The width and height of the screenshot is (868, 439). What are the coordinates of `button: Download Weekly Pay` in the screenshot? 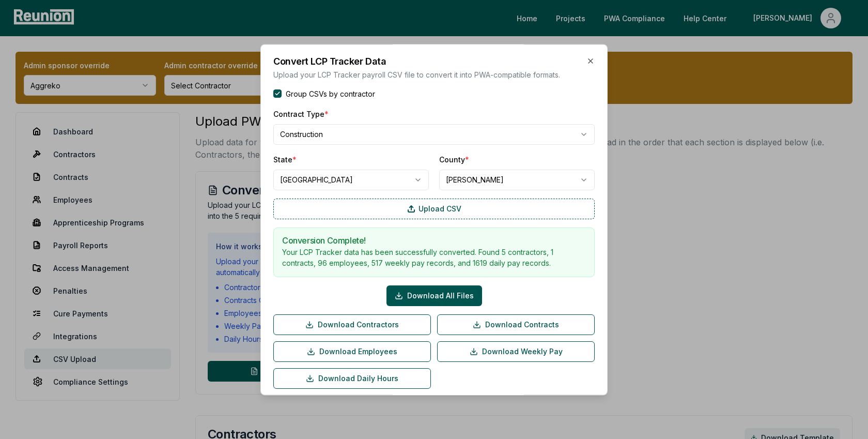 It's located at (515, 351).